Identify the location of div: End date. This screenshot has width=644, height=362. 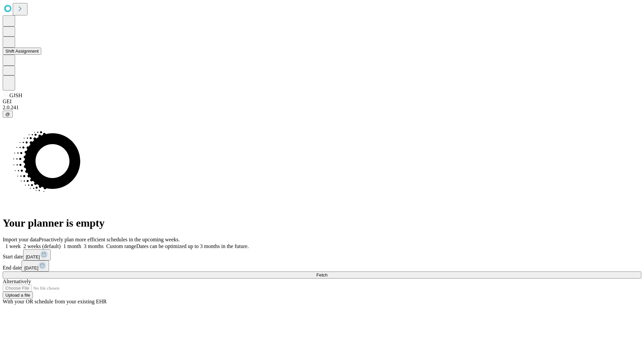
(322, 266).